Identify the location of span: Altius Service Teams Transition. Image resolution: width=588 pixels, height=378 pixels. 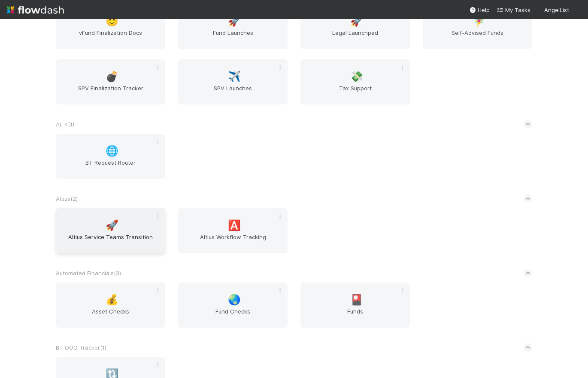
(110, 241).